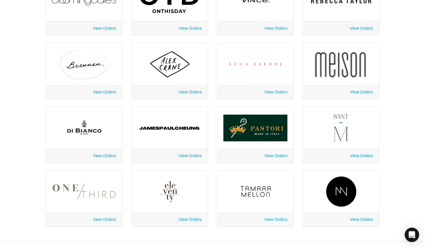 This screenshot has width=425, height=248. What do you see at coordinates (84, 191) in the screenshot?
I see `img: 28zG7cPTmoYYvt5q24TCjsWP.png` at bounding box center [84, 191].